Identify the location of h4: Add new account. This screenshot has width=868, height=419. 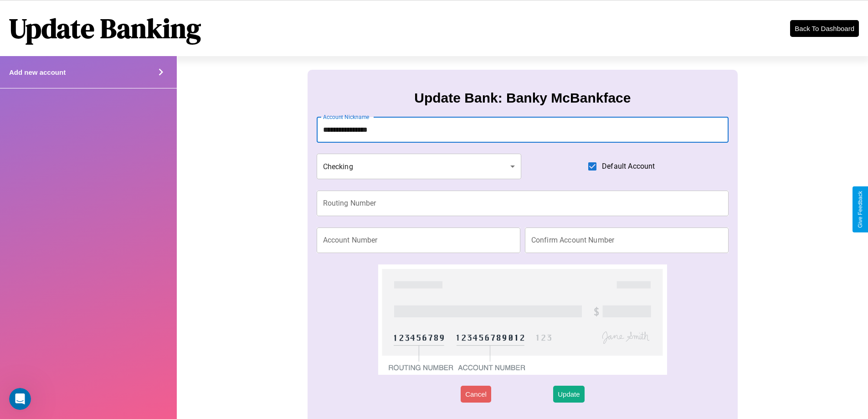
(38, 72).